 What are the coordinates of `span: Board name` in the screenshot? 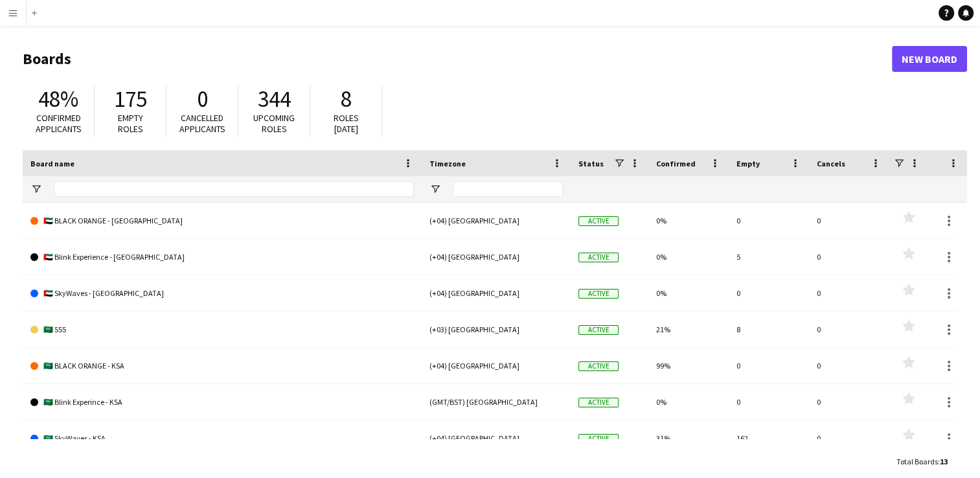 It's located at (53, 163).